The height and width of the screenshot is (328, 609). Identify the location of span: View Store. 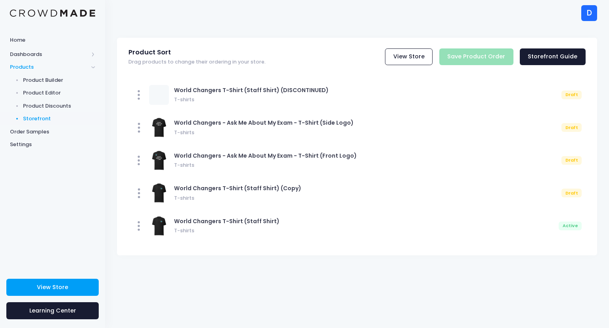
(52, 287).